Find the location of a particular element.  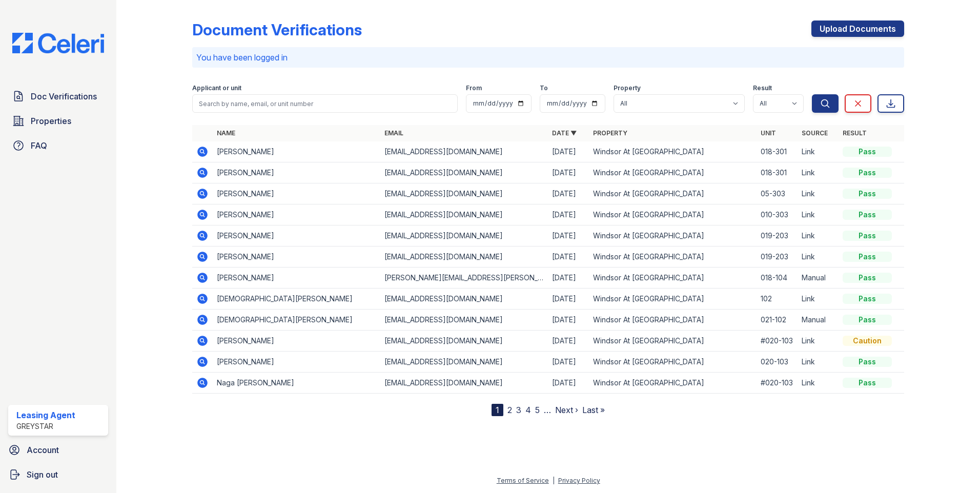

a: Name is located at coordinates (226, 133).